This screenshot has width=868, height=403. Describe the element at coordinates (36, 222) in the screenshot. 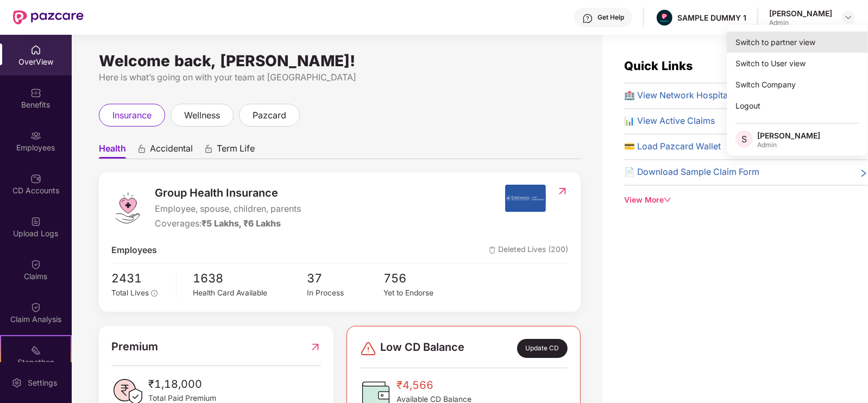

I see `img: svg+xml;base64,PHN2ZyBpZD0iVXBsb2FkX0xvZ3MiIGRhdGEtbmFtZT0iVXBsb2FkIExvZ3MiIHhtbG5zPSJodHRwOi8vd3...` at that location.